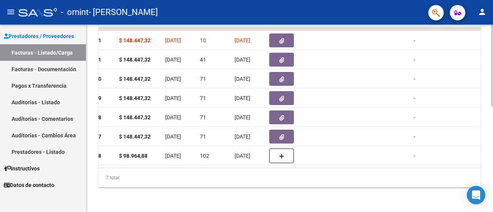  Describe the element at coordinates (203, 40) in the screenshot. I see `span: 10` at that location.